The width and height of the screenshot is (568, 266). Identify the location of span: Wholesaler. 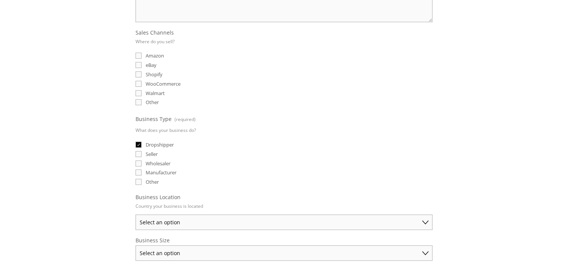
(158, 163).